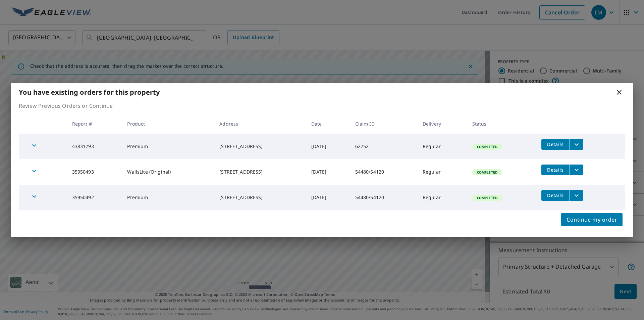 The width and height of the screenshot is (644, 320). What do you see at coordinates (592, 220) in the screenshot?
I see `span: Continue my order` at bounding box center [592, 220].